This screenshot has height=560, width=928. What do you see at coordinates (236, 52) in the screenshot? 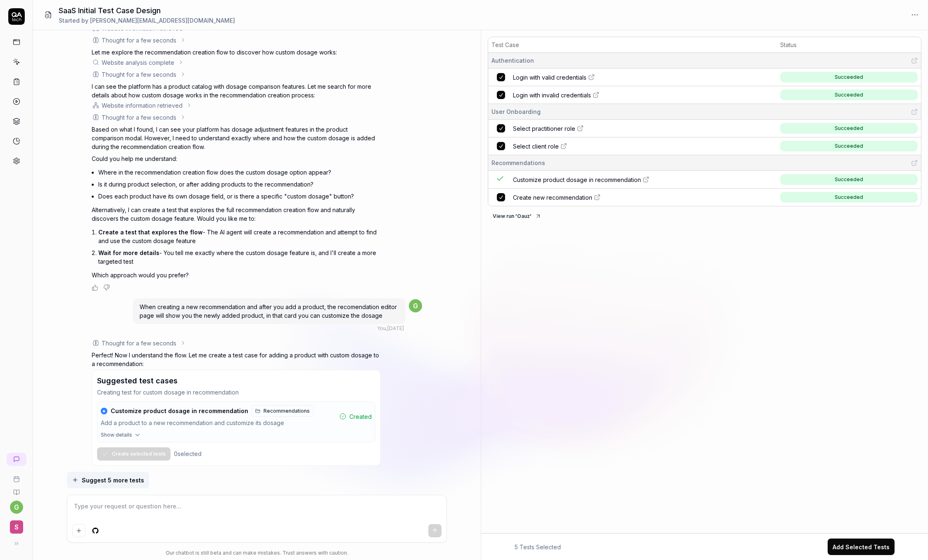
I see `p: Let me explore the recommendation creation flow to discover how custom dosage works:` at bounding box center [236, 52].